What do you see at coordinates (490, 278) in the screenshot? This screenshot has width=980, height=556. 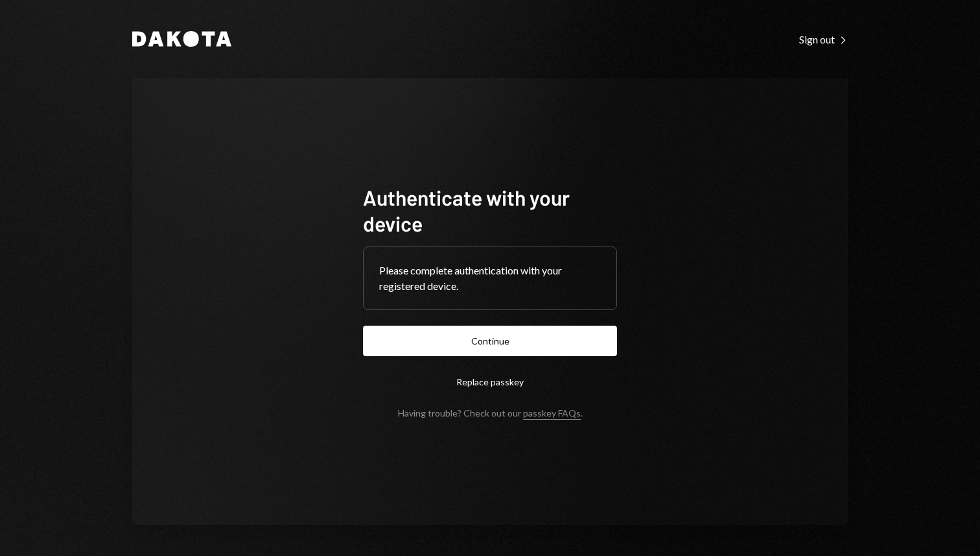 I see `div: Please complete authentication with your registered device.` at bounding box center [490, 278].